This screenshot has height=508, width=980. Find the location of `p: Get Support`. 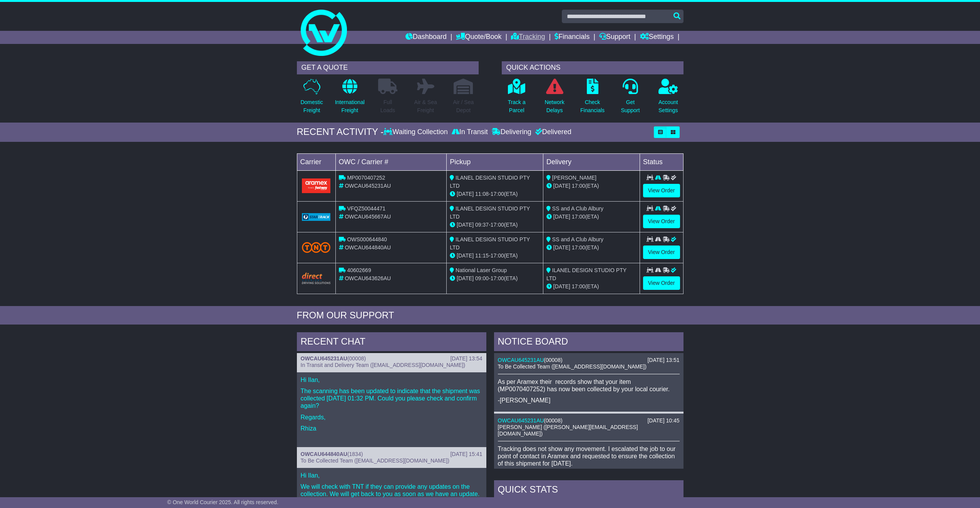

p: Get Support is located at coordinates (630, 106).